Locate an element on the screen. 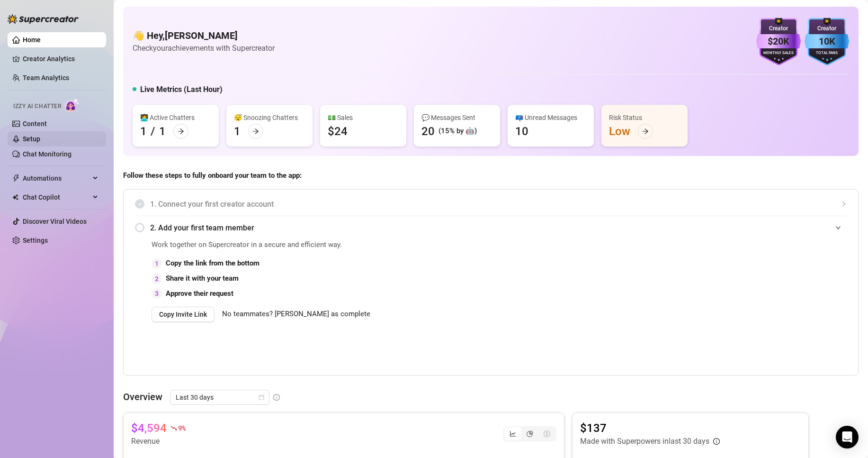 Image resolution: width=868 pixels, height=458 pixels. div: 2. Add your first team member is located at coordinates (491, 228).